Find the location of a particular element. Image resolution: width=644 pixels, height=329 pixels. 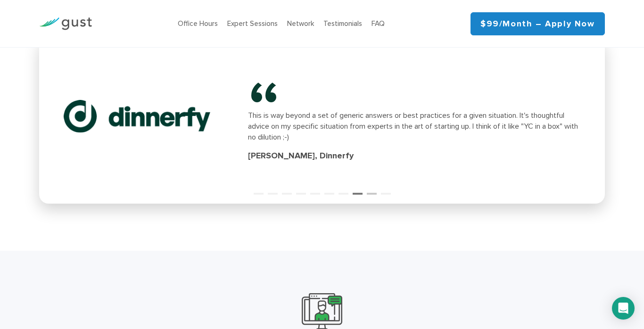

div: This is way beyond a set of generic answers or best practices for a given situation. It's thought... is located at coordinates (414, 126).